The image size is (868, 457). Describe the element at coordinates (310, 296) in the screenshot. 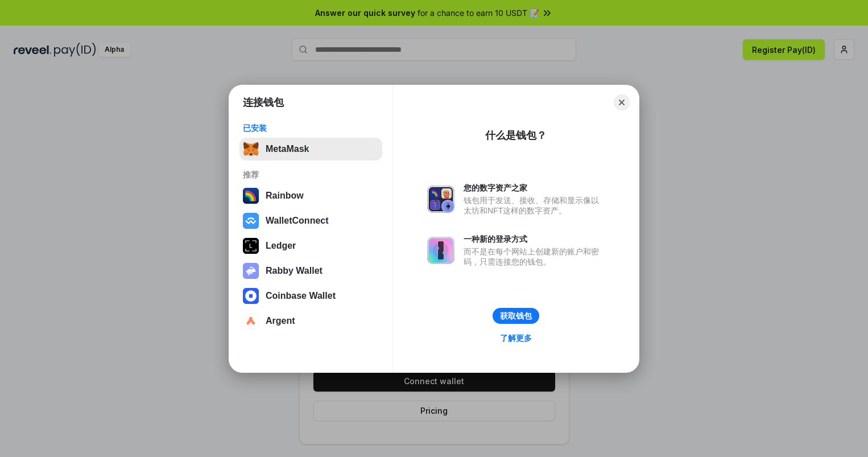

I see `button: Coinbase Wallet` at that location.